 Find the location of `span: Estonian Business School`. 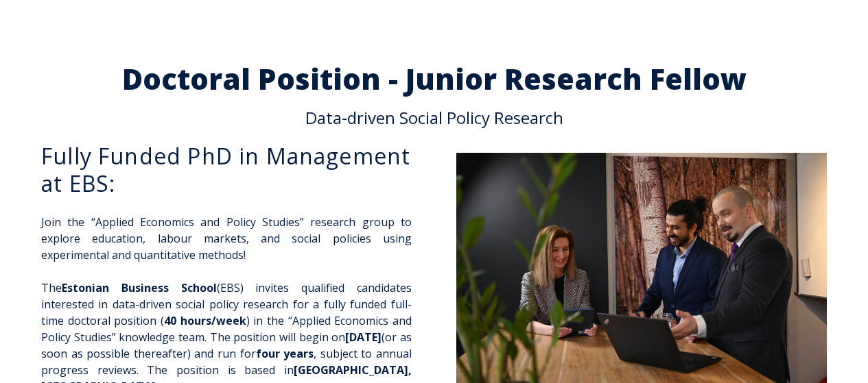

span: Estonian Business School is located at coordinates (139, 288).